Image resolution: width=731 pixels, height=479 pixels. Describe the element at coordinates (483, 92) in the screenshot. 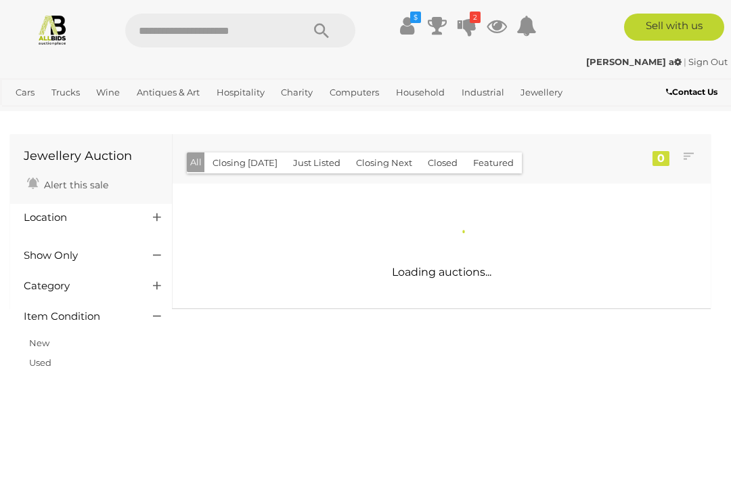

I see `a: Industrial` at that location.